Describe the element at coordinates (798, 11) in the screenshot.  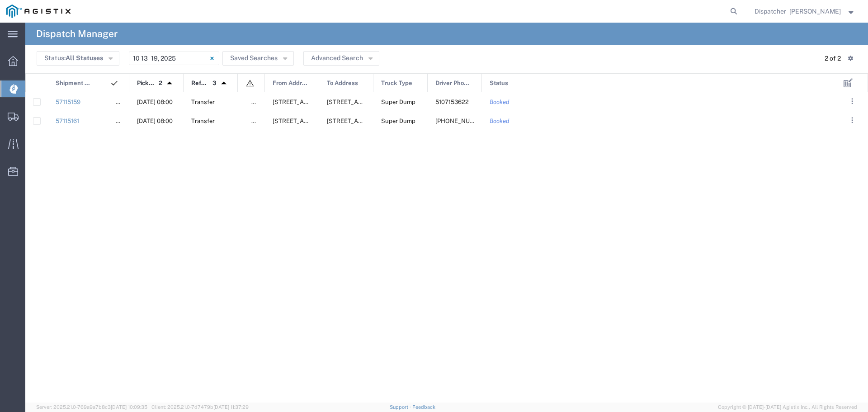
I see `span: Dispatcher - Eli Amezcua` at that location.